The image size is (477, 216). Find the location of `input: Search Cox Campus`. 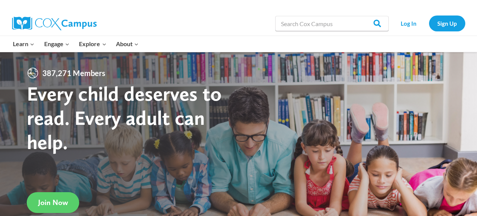

input: Search Cox Campus is located at coordinates (332, 23).